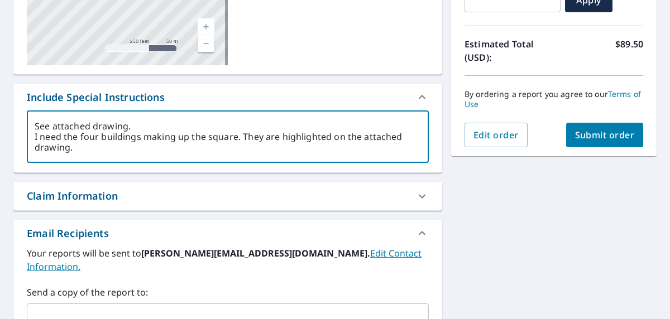  What do you see at coordinates (605, 135) in the screenshot?
I see `button: Submit order` at bounding box center [605, 135].